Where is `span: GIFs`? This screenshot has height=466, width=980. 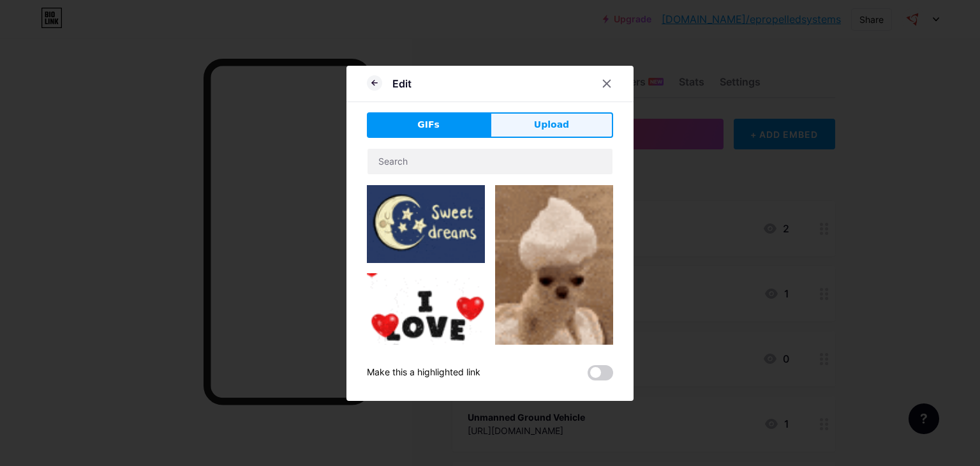 span: GIFs is located at coordinates (428, 124).